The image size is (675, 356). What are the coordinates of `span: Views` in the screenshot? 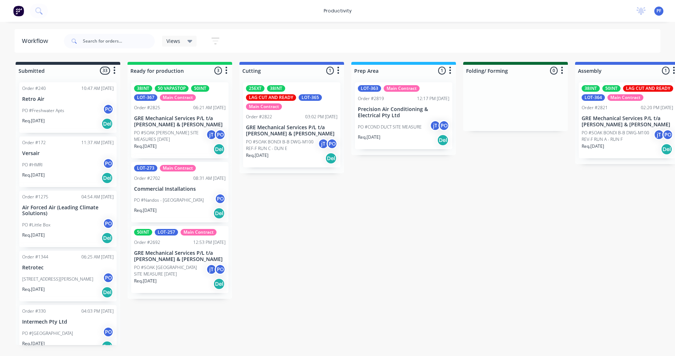 It's located at (173, 41).